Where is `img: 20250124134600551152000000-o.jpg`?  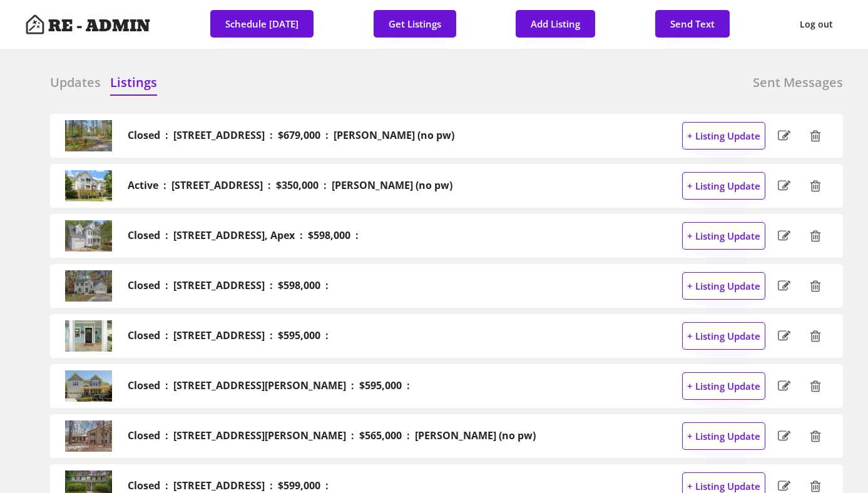 img: 20250124134600551152000000-o.jpg is located at coordinates (88, 436).